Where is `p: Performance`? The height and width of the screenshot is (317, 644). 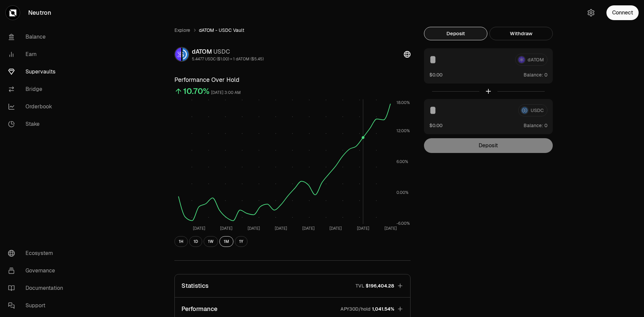 p: Performance is located at coordinates (199, 309).